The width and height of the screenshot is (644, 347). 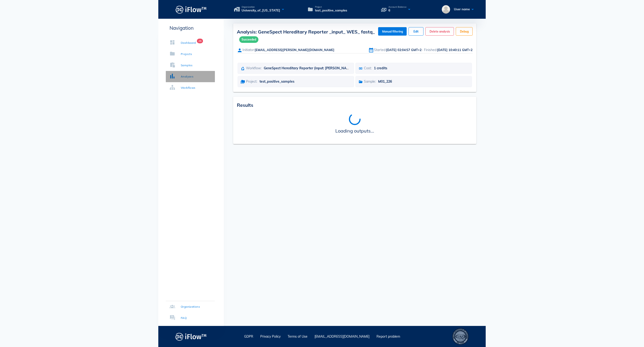 What do you see at coordinates (191, 336) in the screenshot?
I see `img: logo` at bounding box center [191, 336].